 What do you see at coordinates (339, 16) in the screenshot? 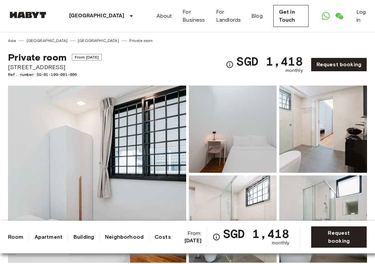
I see `a: Open WeChat` at bounding box center [339, 16].